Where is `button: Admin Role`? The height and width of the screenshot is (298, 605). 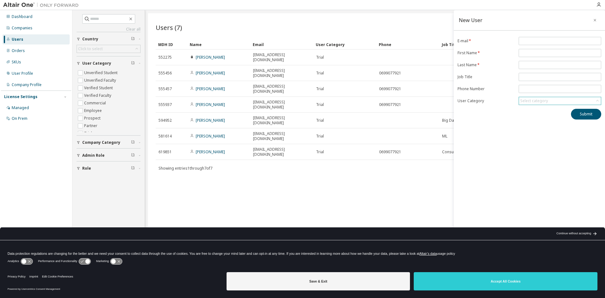
button: Admin Role is located at coordinates (108, 155).